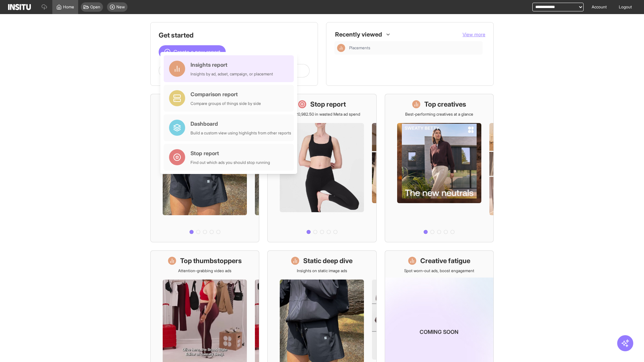 This screenshot has width=644, height=362. Describe the element at coordinates (68, 7) in the screenshot. I see `span: Home` at that location.